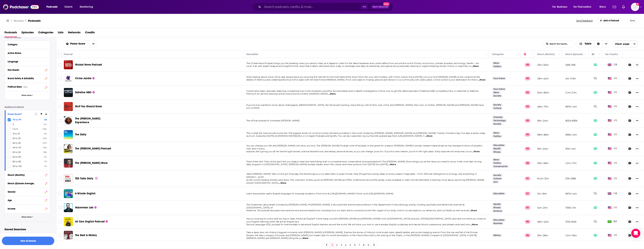 Image resolution: width=644 pixels, height=249 pixels. What do you see at coordinates (332, 245) in the screenshot?
I see `a: 1` at bounding box center [332, 245].